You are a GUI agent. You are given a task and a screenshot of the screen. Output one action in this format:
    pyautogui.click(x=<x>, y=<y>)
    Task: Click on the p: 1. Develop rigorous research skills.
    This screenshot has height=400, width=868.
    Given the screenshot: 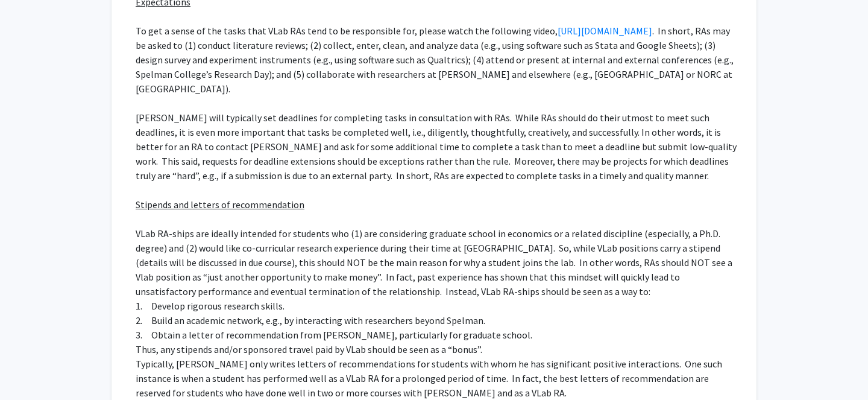 What is the action you would take?
    pyautogui.click(x=438, y=306)
    